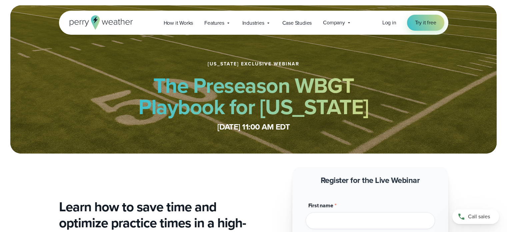  What do you see at coordinates (214, 23) in the screenshot?
I see `span: Features` at bounding box center [214, 23].